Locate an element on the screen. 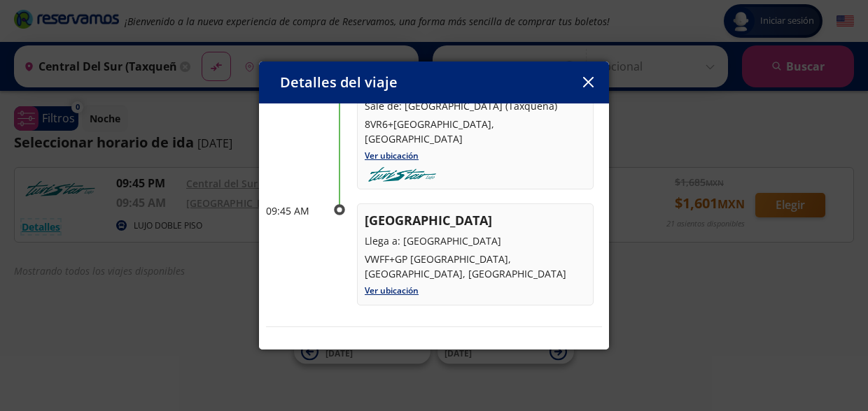  p: Amenidades y servicios is located at coordinates (434, 357).